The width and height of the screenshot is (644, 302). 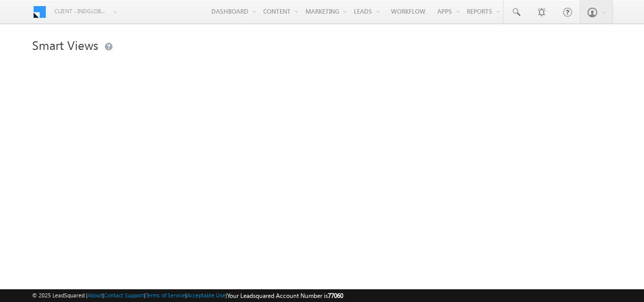 I want to click on a: About, so click(x=95, y=295).